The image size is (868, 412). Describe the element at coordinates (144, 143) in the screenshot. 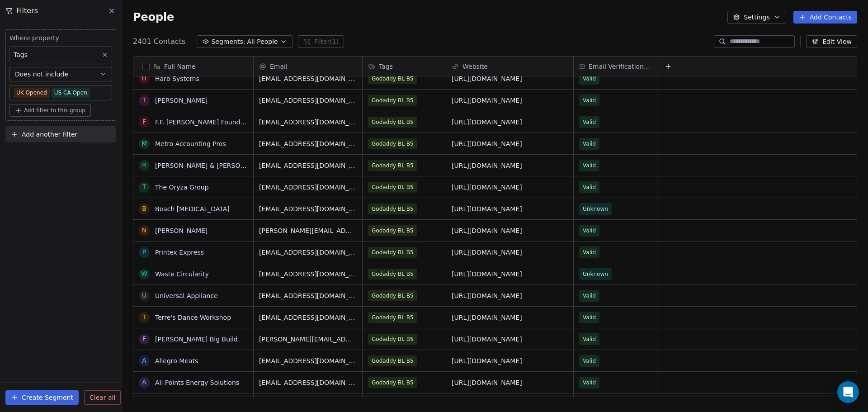

I see `div: M` at that location.